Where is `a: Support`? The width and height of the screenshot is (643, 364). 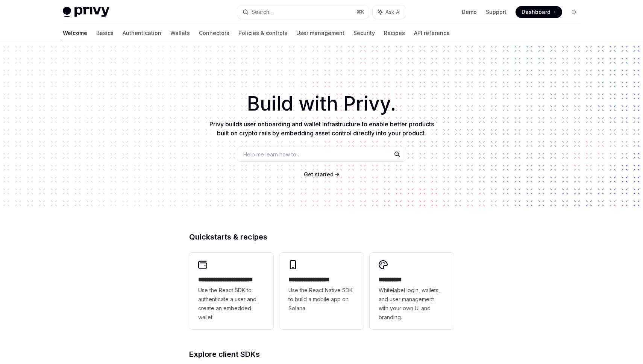
a: Support is located at coordinates (496, 12).